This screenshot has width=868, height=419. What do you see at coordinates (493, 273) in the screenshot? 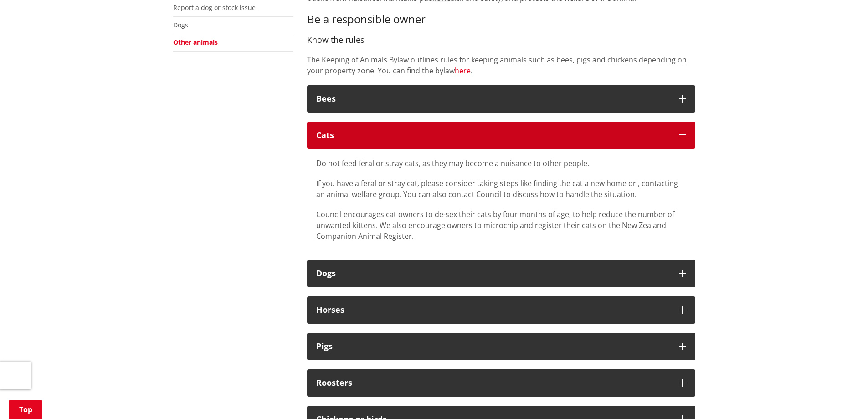
I see `div: Dogs` at bounding box center [493, 273].